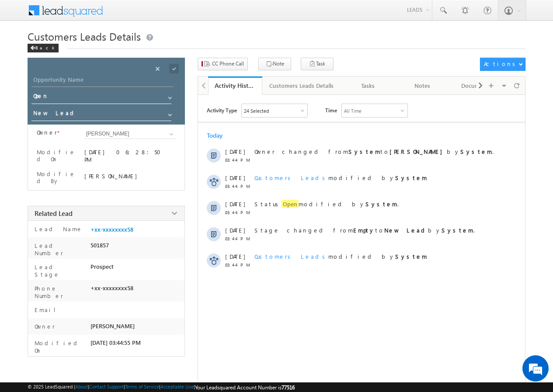 This screenshot has height=392, width=553. What do you see at coordinates (290, 204) in the screenshot?
I see `span: Open` at bounding box center [290, 204].